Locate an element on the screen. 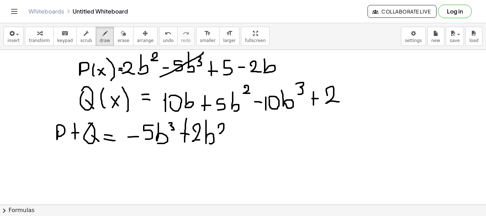  span: erase is located at coordinates (123, 41).